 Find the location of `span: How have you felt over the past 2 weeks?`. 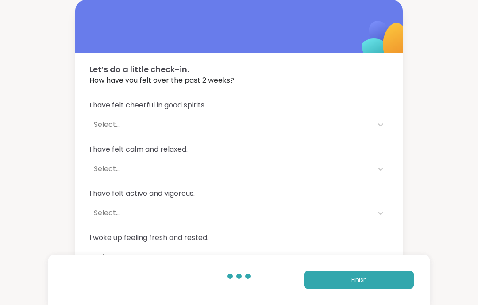

span: How have you felt over the past 2 weeks? is located at coordinates (239, 81).